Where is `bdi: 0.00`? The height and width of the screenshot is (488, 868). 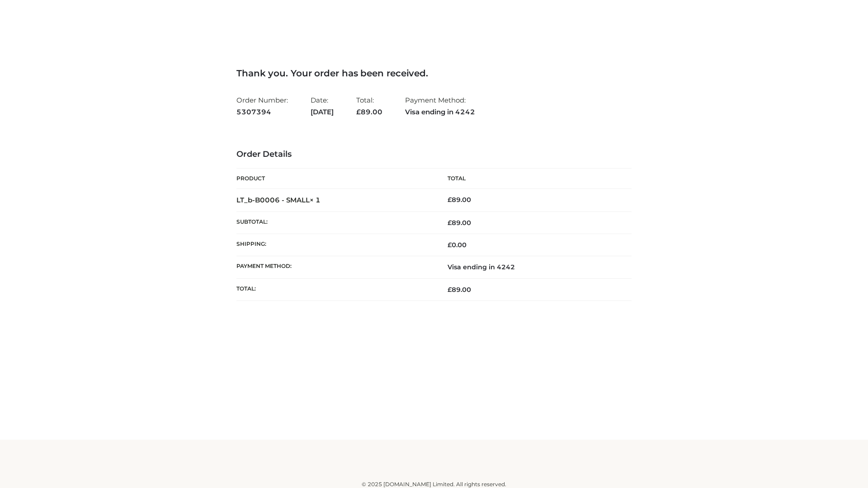 bdi: 0.00 is located at coordinates (457, 245).